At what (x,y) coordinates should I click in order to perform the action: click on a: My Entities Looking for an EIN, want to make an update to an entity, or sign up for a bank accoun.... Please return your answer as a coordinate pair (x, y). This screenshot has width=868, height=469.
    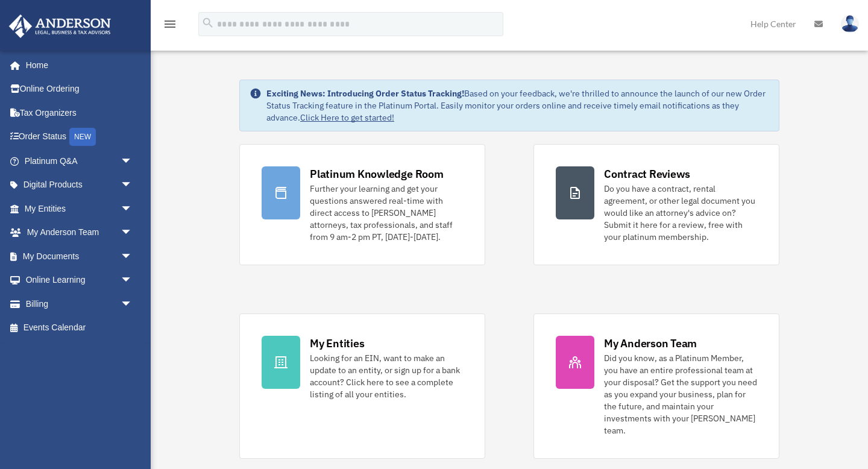
    Looking at the image, I should click on (362, 386).